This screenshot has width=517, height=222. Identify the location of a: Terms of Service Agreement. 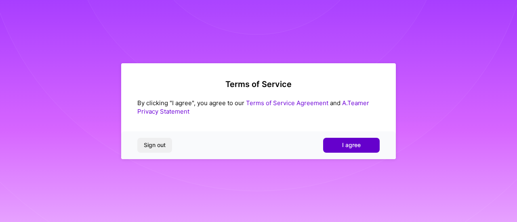
(287, 103).